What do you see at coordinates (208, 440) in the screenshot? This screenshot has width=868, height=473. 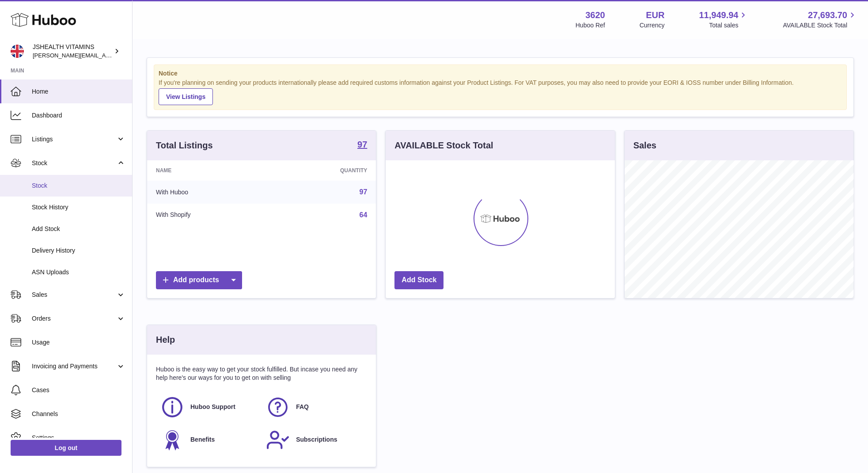 I see `a: Benefits` at bounding box center [208, 440].